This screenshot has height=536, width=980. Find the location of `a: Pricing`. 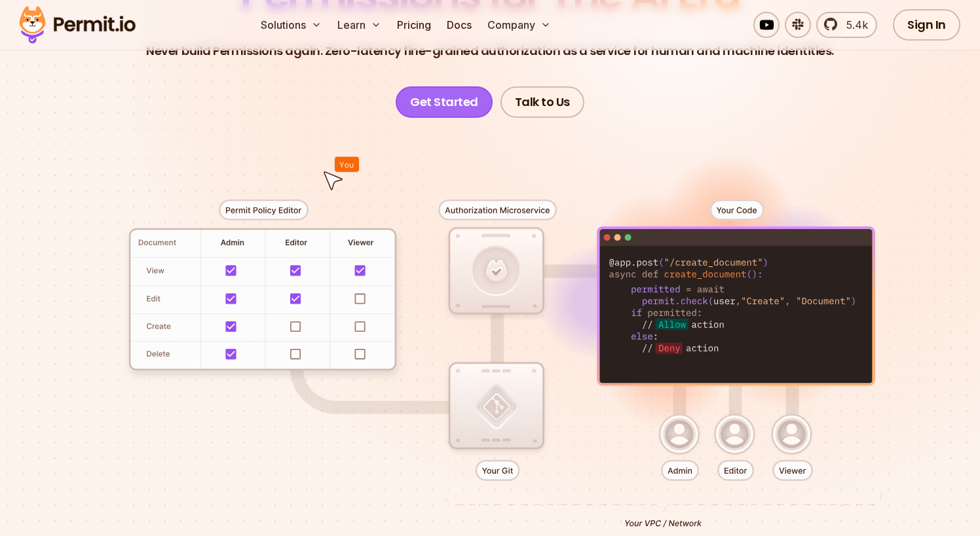

a: Pricing is located at coordinates (414, 25).